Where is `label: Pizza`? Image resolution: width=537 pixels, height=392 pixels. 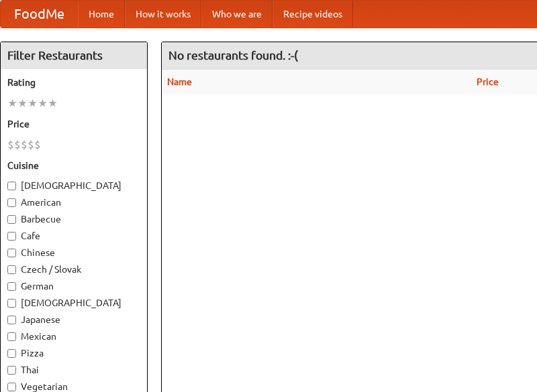
label: Pizza is located at coordinates (73, 353).